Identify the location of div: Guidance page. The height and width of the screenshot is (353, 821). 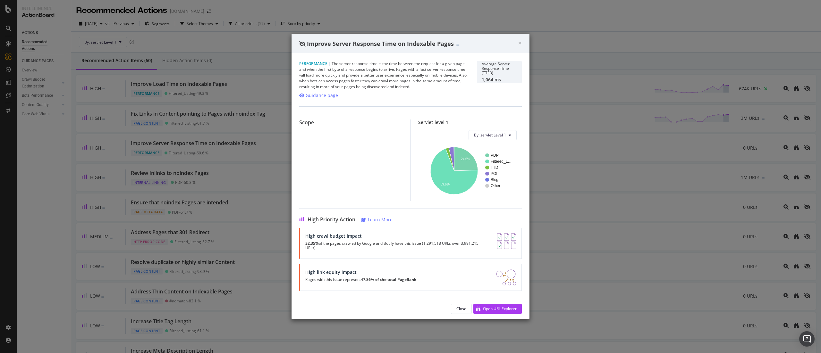
(322, 96).